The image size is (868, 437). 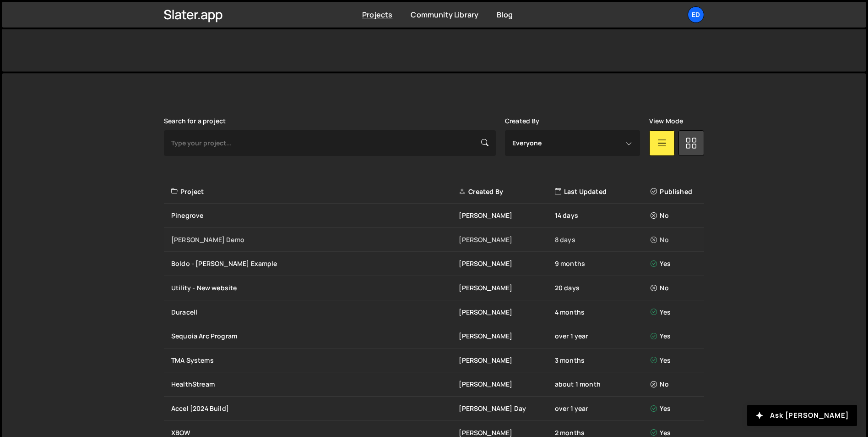 What do you see at coordinates (603, 360) in the screenshot?
I see `div: 3 months` at bounding box center [603, 360].